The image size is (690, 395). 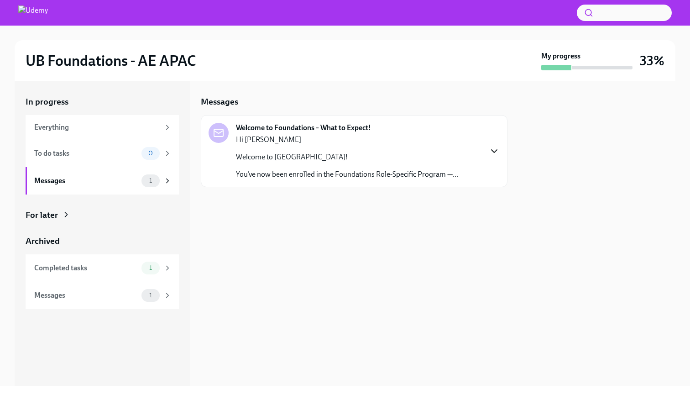 I want to click on a: Completed tasks1, so click(x=102, y=268).